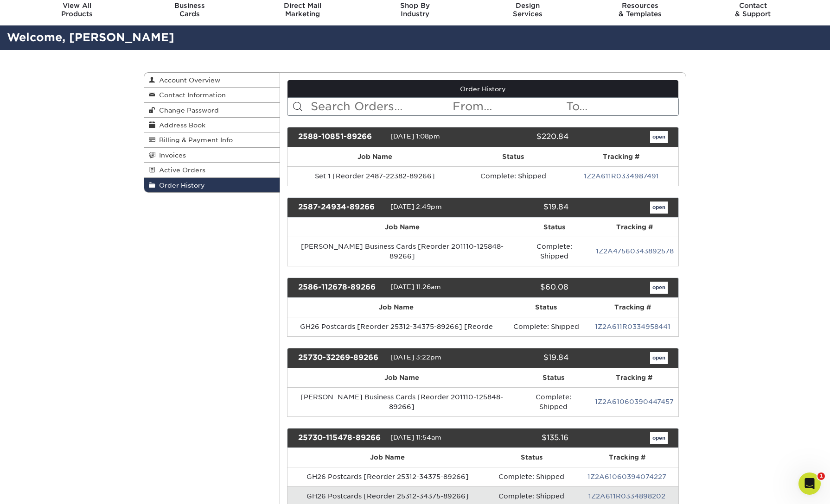 This screenshot has height=504, width=830. I want to click on span: Resources, so click(640, 5).